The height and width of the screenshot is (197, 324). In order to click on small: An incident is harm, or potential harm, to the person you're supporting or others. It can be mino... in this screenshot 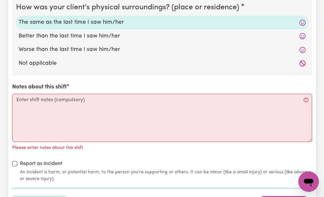, I will do `click(166, 175)`.